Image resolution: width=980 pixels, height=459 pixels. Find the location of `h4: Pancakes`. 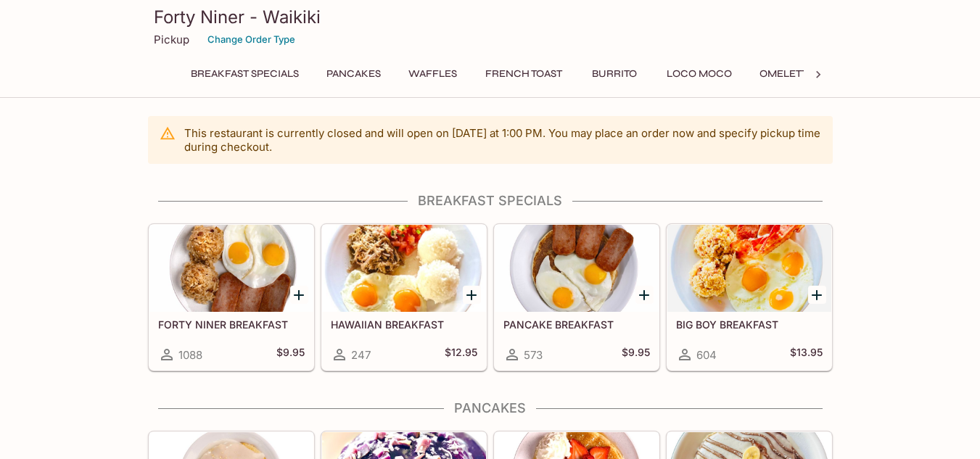

h4: Pancakes is located at coordinates (490, 409).